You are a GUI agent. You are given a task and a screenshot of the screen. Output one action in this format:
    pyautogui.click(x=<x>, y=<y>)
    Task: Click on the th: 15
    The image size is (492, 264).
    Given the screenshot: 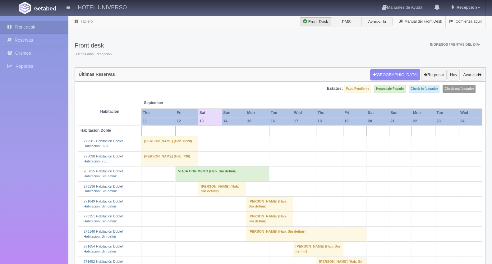 What is the action you would take?
    pyautogui.click(x=258, y=121)
    